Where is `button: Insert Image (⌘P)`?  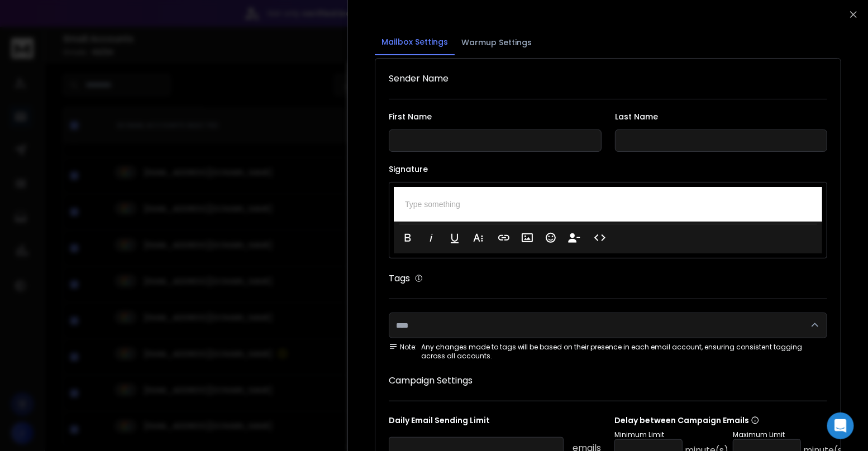
button: Insert Image (⌘P) is located at coordinates (527, 238).